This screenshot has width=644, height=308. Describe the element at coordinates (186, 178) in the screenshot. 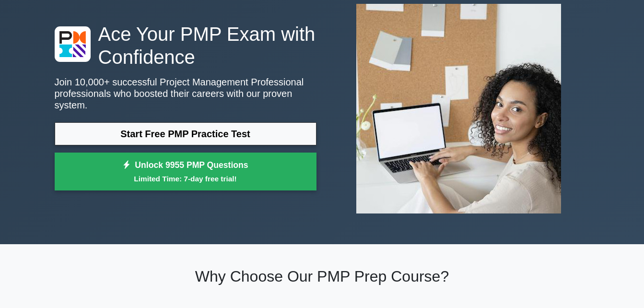

I see `small: Limited Time: 7-day free trial!` at that location.